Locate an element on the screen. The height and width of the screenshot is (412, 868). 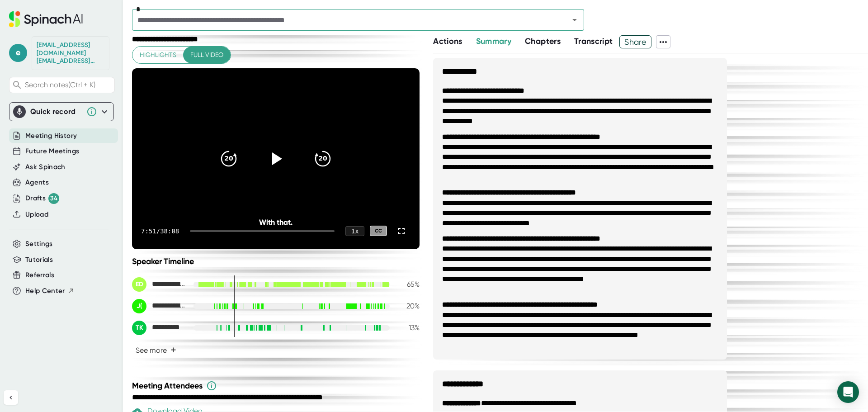
button: Help Center is located at coordinates (50, 291).